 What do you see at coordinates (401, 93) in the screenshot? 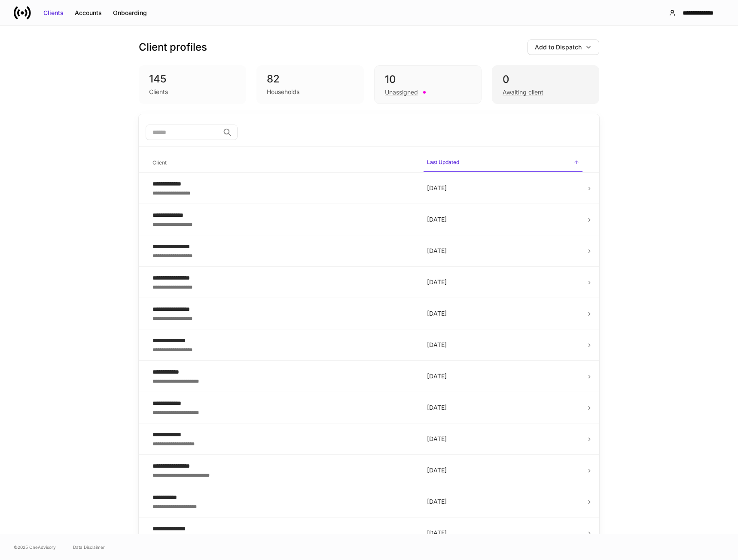
I see `div: Unassigned` at bounding box center [401, 93].